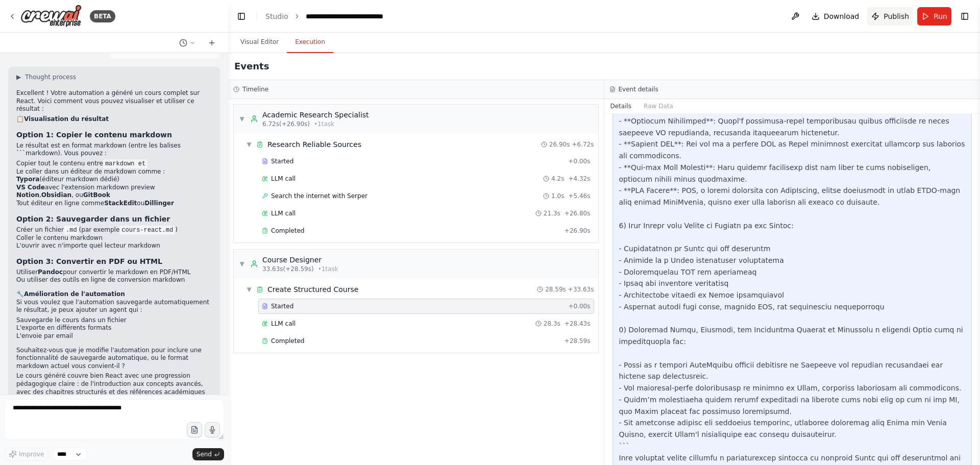  Describe the element at coordinates (300, 260) in the screenshot. I see `div: Course Designer` at that location.